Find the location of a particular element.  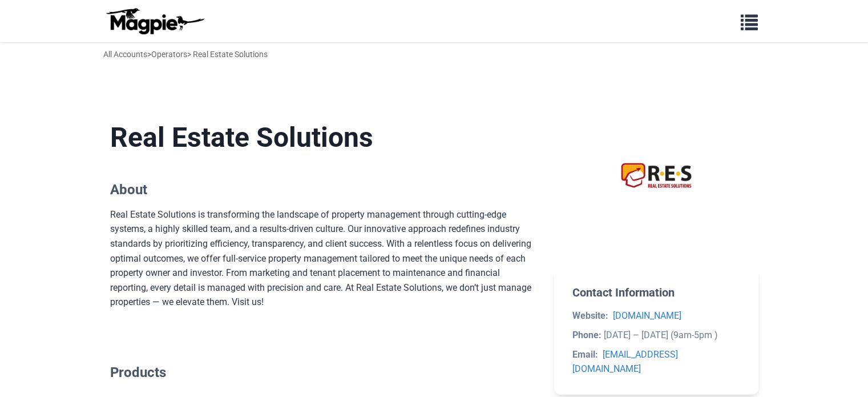

a: All Accounts is located at coordinates (125, 54).